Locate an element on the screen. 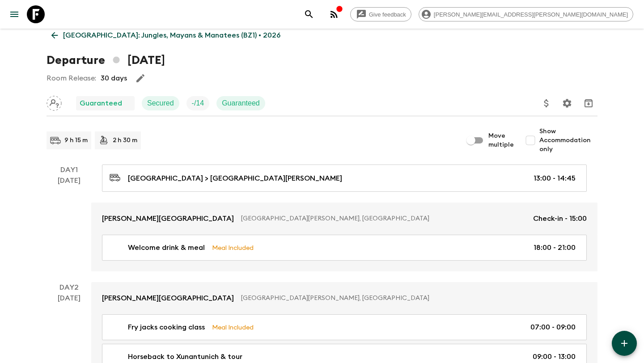  p: Horseback to Xunantunich & tour is located at coordinates (185, 357).